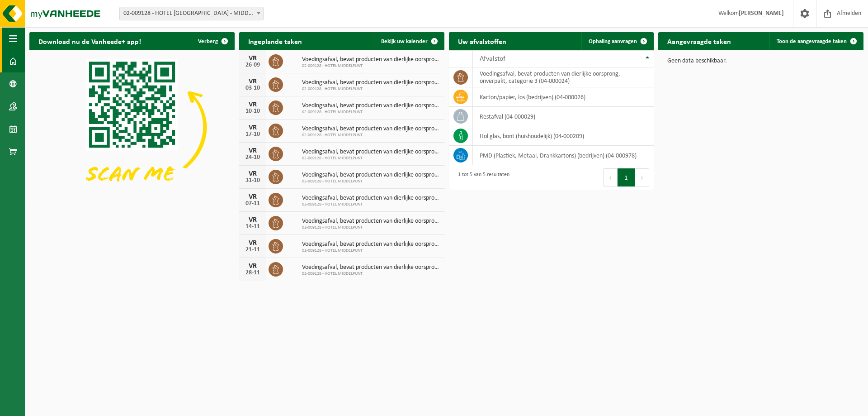 The image size is (868, 416). Describe the element at coordinates (89, 41) in the screenshot. I see `h2: Download nu de Vanheede+ app!` at that location.